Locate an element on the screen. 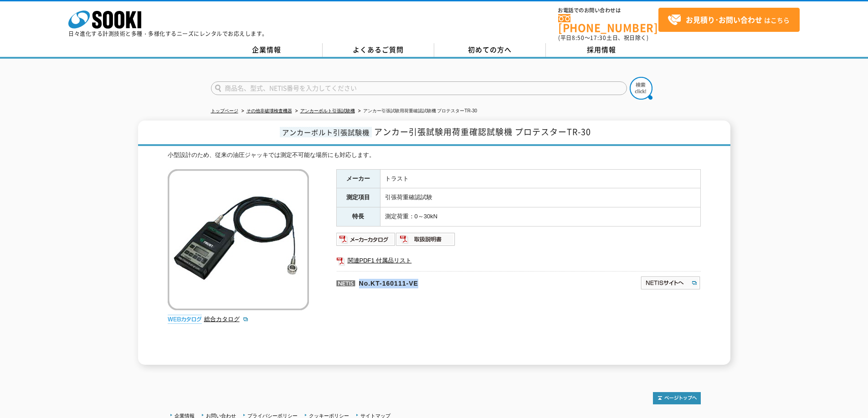 Image resolution: width=868 pixels, height=418 pixels. img: トップページへ is located at coordinates (676, 398).